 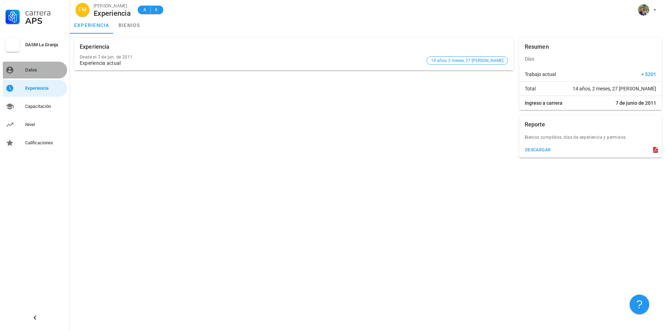 I want to click on div: Calificaciones, so click(x=45, y=143).